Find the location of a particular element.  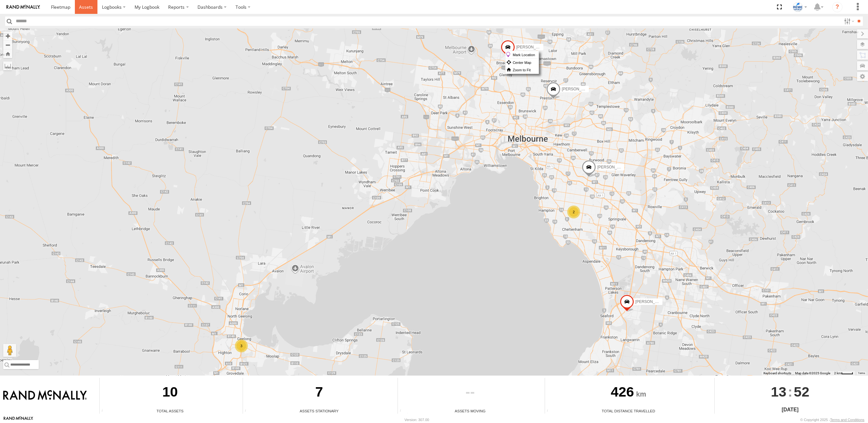

div: Livia Michelini is located at coordinates (800, 7).